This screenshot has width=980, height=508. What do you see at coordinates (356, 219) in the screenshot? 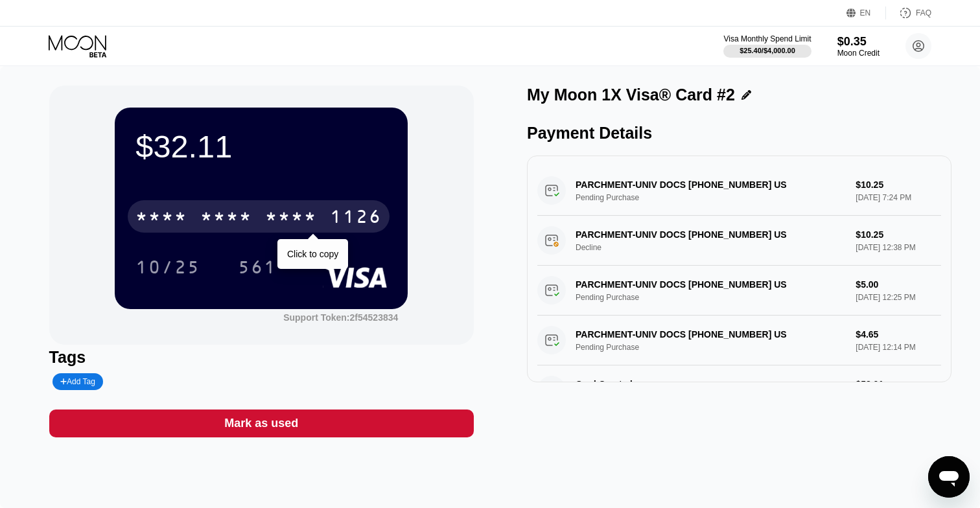
I see `div: 1126` at bounding box center [356, 219].